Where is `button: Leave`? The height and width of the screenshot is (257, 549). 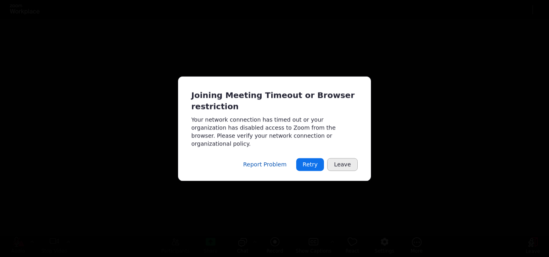
button: Leave is located at coordinates (342, 165).